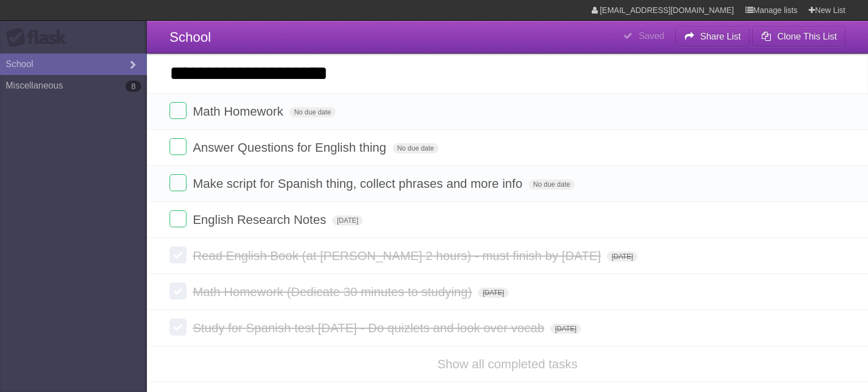 The width and height of the screenshot is (868, 392). Describe the element at coordinates (807, 36) in the screenshot. I see `b: Clone This List` at that location.